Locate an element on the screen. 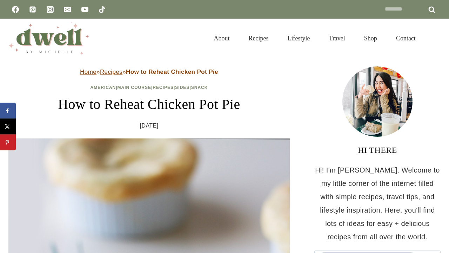  a: Instagram is located at coordinates (50, 9).